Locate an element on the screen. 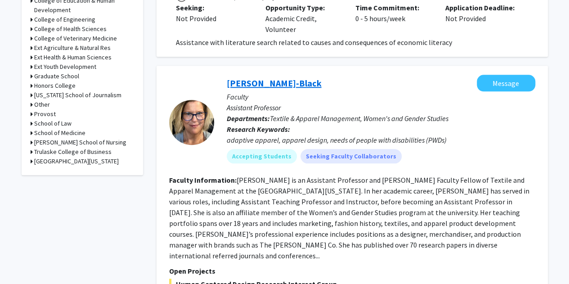 The image size is (569, 284). h3: Other is located at coordinates (42, 104).